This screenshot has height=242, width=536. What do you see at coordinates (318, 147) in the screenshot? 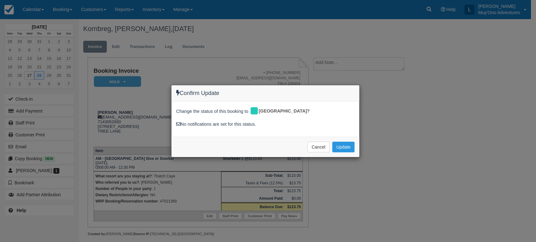
I see `button: Cancel` at bounding box center [318, 147].